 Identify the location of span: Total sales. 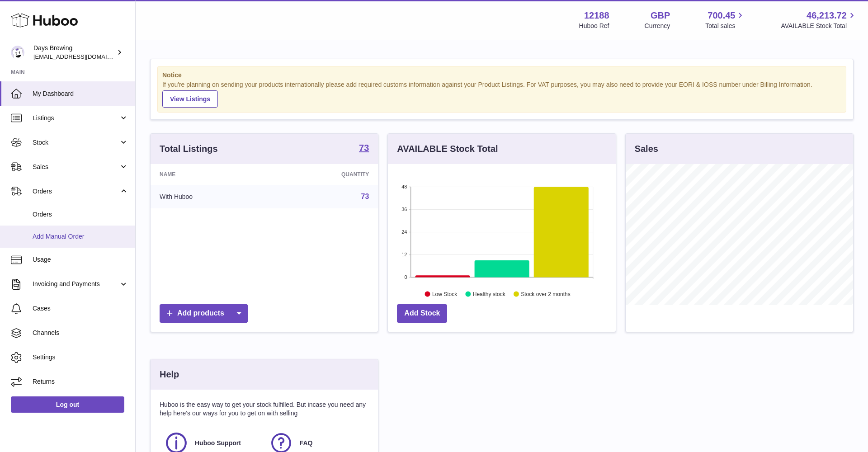
(725, 26).